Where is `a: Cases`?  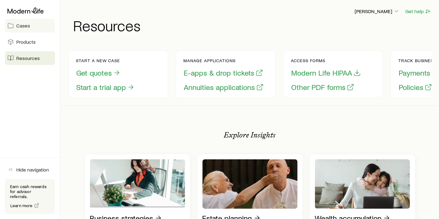
a: Cases is located at coordinates (30, 26).